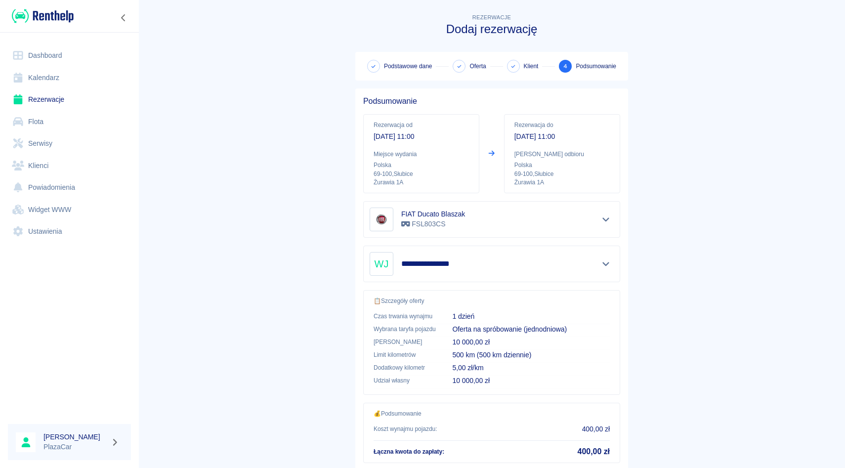  Describe the element at coordinates (596, 66) in the screenshot. I see `span: Podsumowanie` at that location.